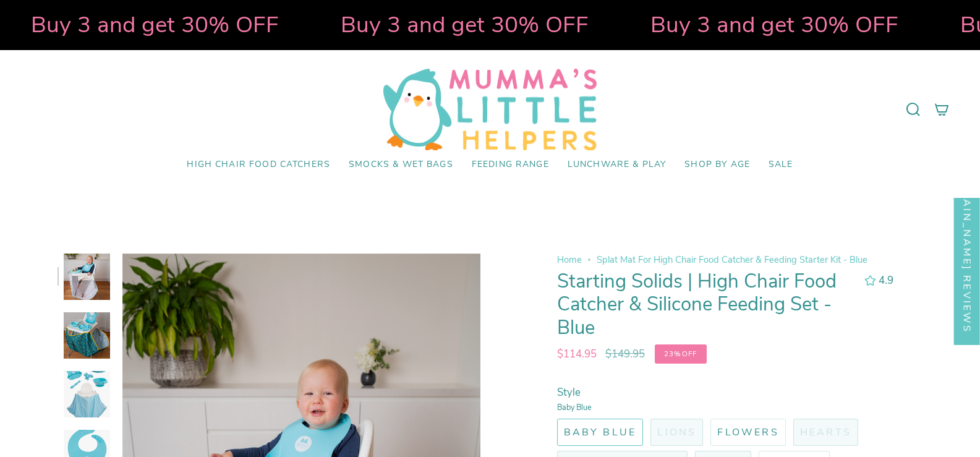 This screenshot has height=457, width=980. Describe the element at coordinates (747, 432) in the screenshot. I see `span: Flowers` at that location.